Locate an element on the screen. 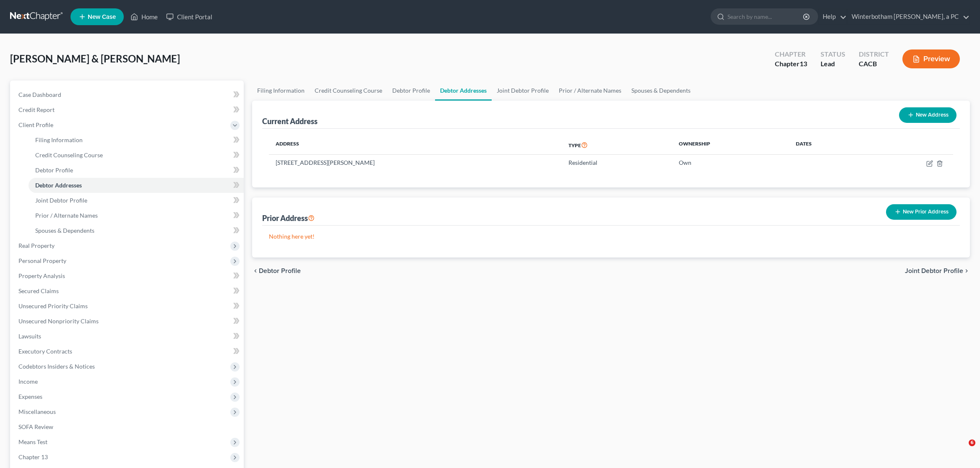  button: Joint Debtor Profile chevron_right is located at coordinates (937, 271).